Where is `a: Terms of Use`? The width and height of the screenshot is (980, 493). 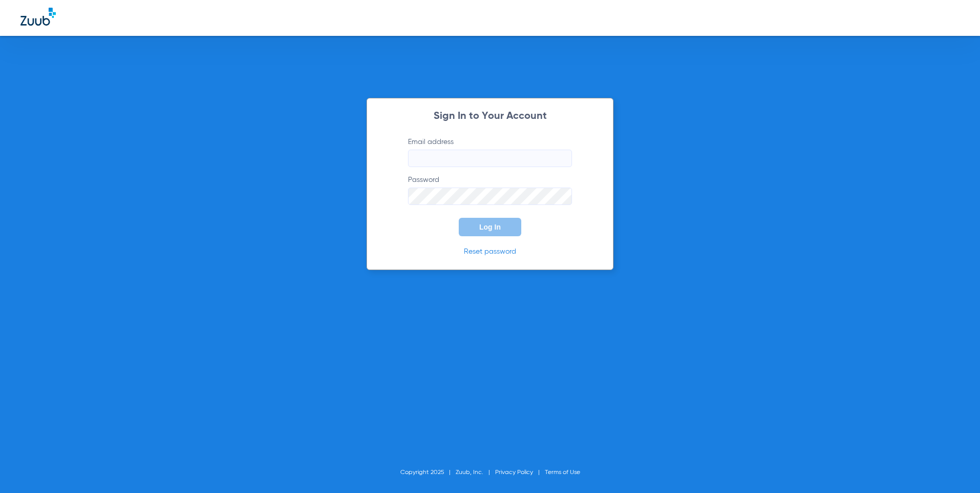
a: Terms of Use is located at coordinates (562, 472).